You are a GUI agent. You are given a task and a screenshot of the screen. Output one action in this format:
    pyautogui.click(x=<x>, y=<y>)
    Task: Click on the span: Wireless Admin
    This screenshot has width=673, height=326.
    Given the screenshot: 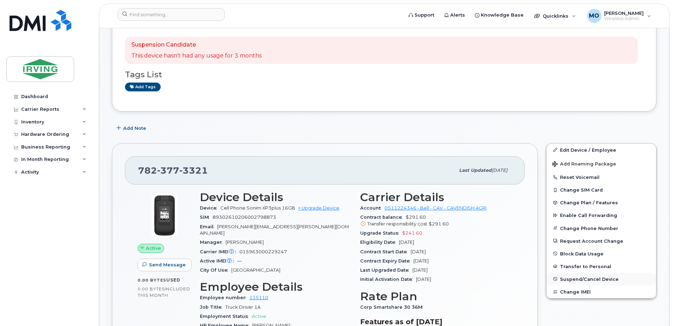 What is the action you would take?
    pyautogui.click(x=624, y=19)
    